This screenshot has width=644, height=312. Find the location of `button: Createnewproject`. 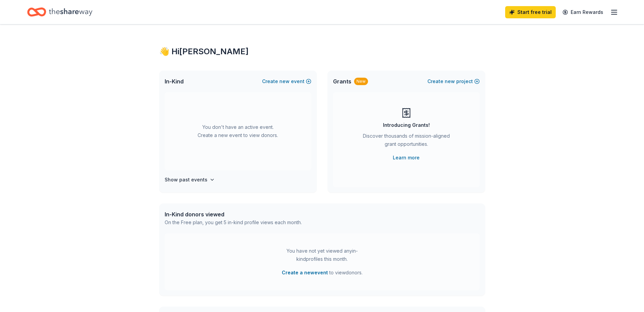

button: Createnewproject is located at coordinates (454, 81).